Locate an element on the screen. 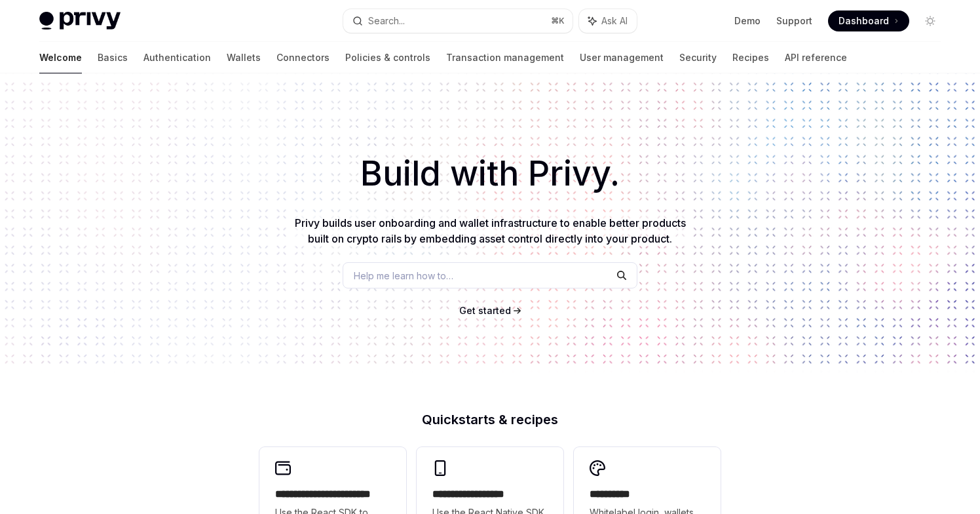  a: Security is located at coordinates (698, 58).